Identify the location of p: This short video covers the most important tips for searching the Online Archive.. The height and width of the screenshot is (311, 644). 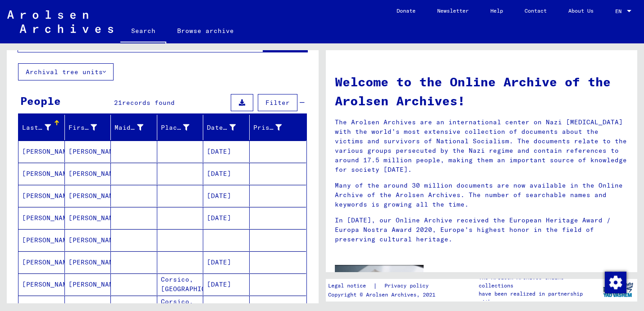
(533, 281).